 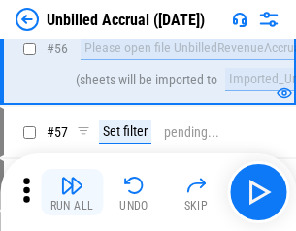 What do you see at coordinates (72, 185) in the screenshot?
I see `img: Run All` at bounding box center [72, 185].